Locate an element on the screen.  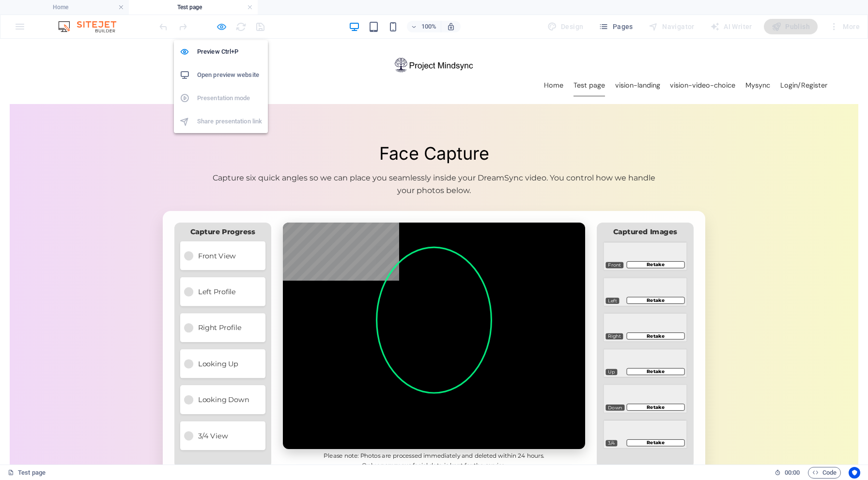
h4: Test page is located at coordinates (193, 7).